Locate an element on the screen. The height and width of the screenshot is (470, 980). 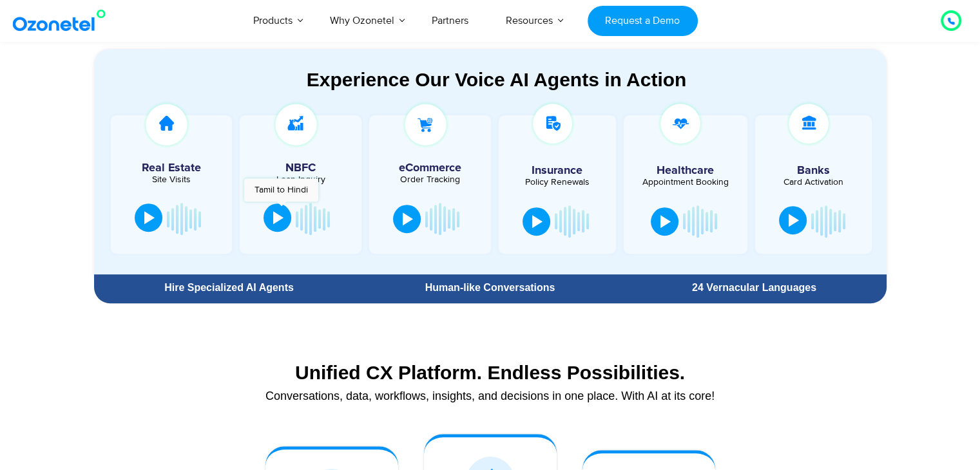
div: Unified CX Platform. Endless Possibilities. is located at coordinates (490, 372).